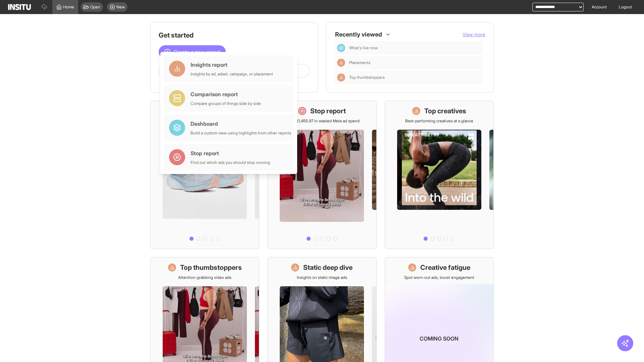 This screenshot has width=644, height=362. What do you see at coordinates (192, 52) in the screenshot?
I see `button: Create a new report` at bounding box center [192, 52].